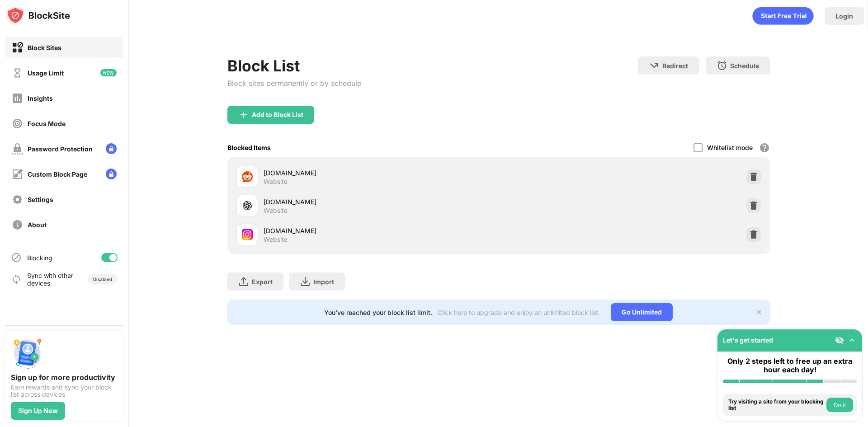 The image size is (868, 427). I want to click on div: Custom Block Page, so click(58, 174).